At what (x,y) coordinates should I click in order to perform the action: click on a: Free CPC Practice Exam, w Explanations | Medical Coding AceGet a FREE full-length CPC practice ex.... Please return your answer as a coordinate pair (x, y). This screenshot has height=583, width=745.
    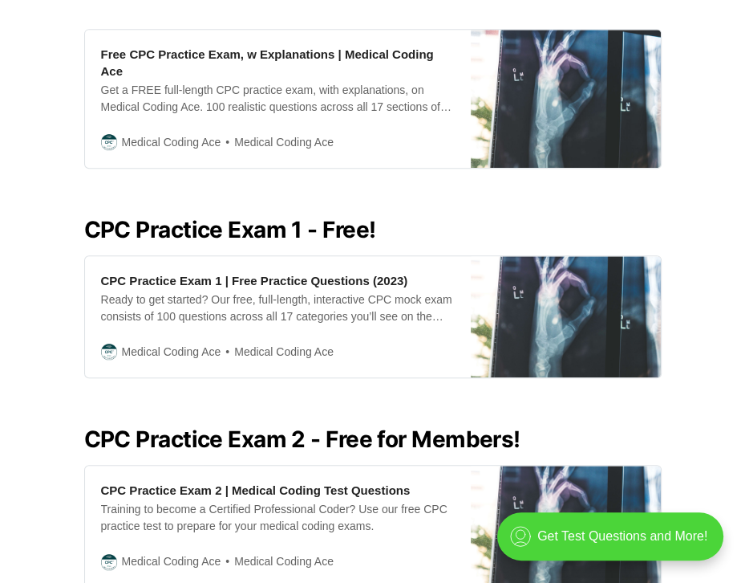
    Looking at the image, I should click on (373, 99).